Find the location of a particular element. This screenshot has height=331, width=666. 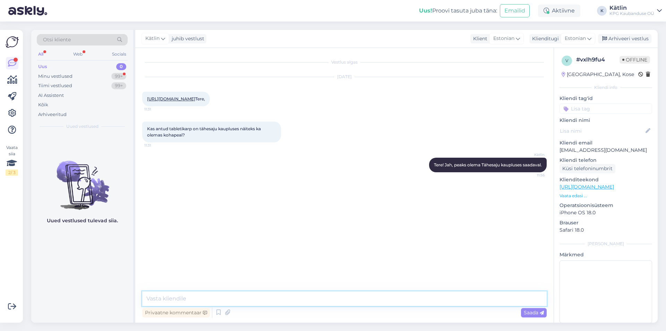

div: Tiimi vestlused is located at coordinates (55, 86).